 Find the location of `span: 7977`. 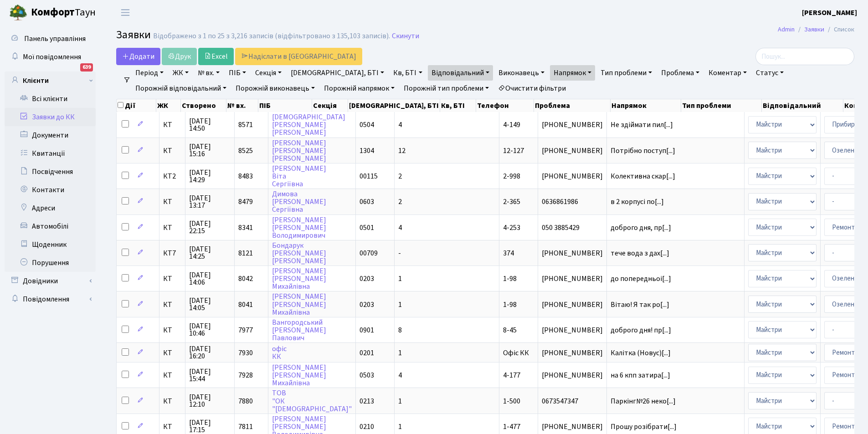

span: 7977 is located at coordinates (245, 331).